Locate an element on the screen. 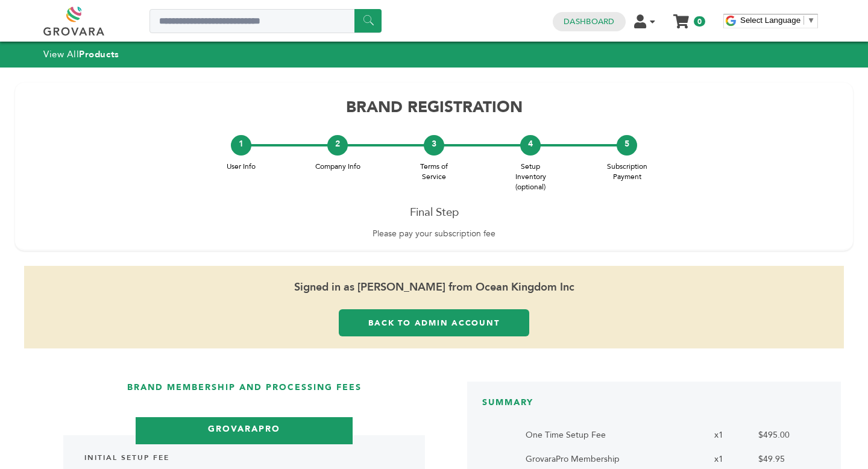  h1: BRAND REGISTRATION is located at coordinates (434, 107).